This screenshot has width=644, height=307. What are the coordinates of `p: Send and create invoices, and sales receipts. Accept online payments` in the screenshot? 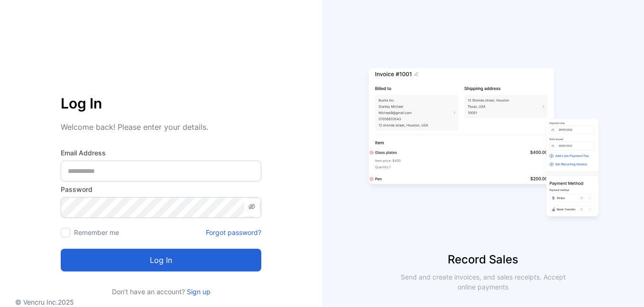 It's located at (484, 282).